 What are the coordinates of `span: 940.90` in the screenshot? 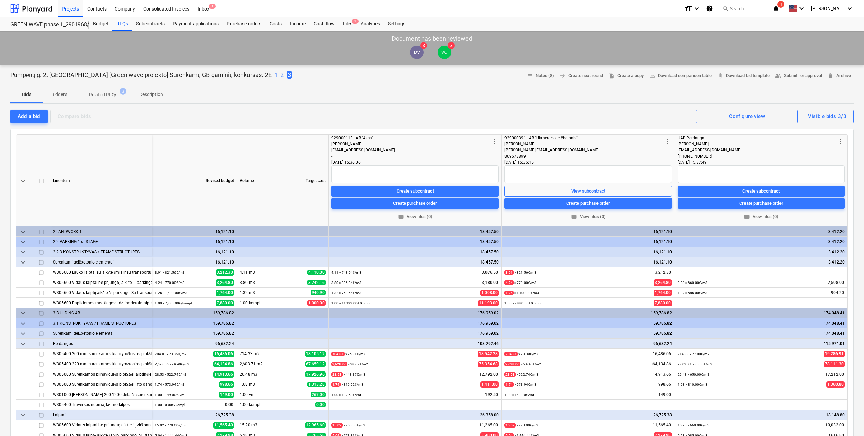 It's located at (318, 293).